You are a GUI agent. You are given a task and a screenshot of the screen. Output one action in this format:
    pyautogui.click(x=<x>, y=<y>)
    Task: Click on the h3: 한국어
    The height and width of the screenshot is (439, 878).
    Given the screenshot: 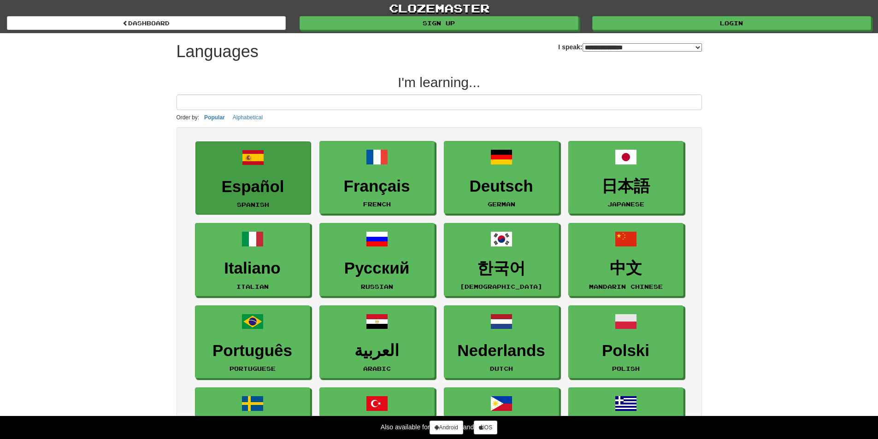 What is the action you would take?
    pyautogui.click(x=501, y=268)
    